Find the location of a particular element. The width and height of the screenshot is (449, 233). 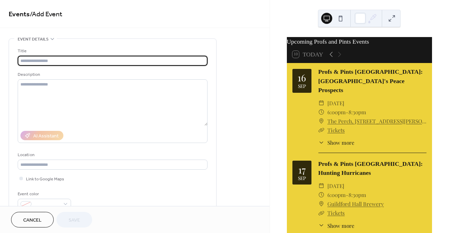

div: Event color is located at coordinates (44, 194).